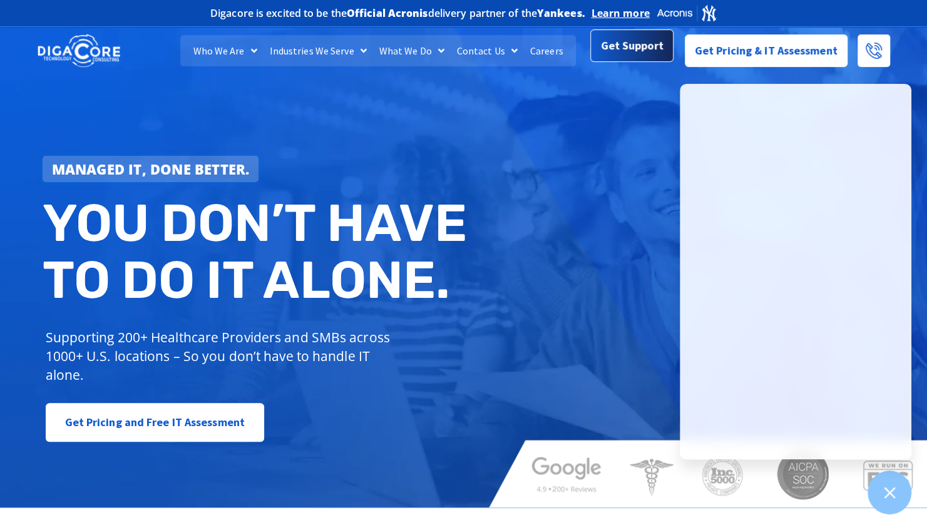  What do you see at coordinates (398, 13) in the screenshot?
I see `h2: Digacore is excited to be the delivery partner of the` at bounding box center [398, 13].